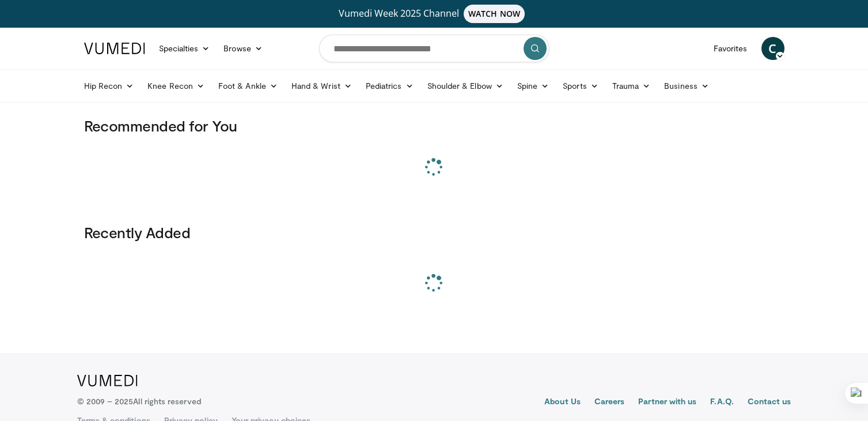 This screenshot has height=421, width=868. I want to click on a: Trauma, so click(631, 86).